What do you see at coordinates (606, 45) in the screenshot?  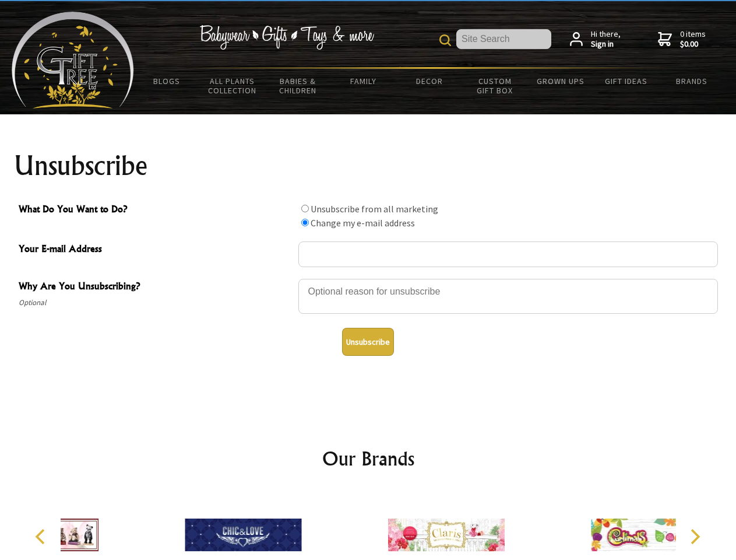 I see `strong: Sign in` at bounding box center [606, 45].